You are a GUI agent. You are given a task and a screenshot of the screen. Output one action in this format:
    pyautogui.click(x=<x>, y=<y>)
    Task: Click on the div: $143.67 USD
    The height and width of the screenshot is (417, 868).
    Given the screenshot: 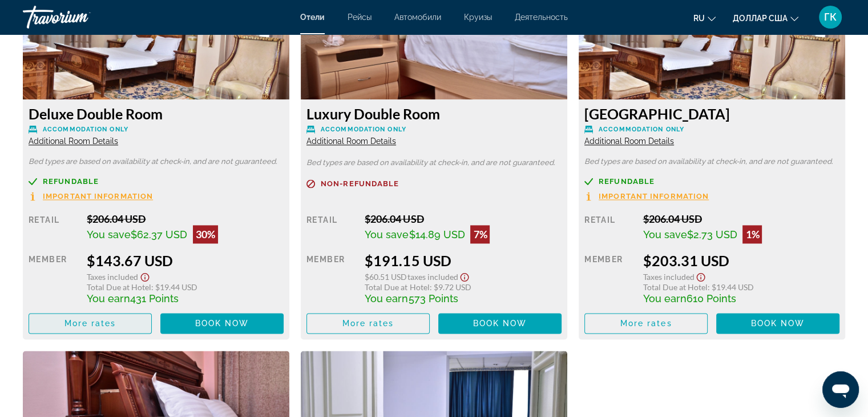 What is the action you would take?
    pyautogui.click(x=185, y=261)
    